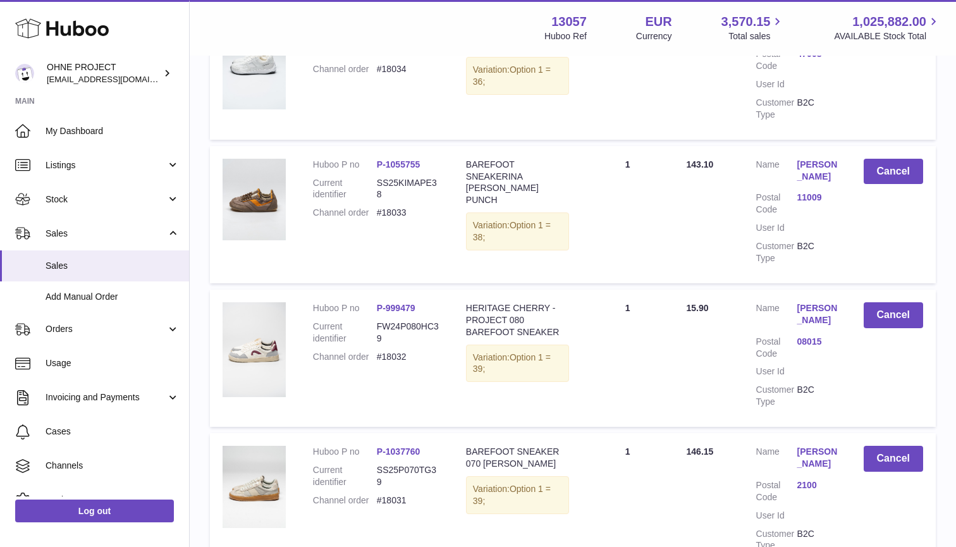  Describe the element at coordinates (408, 69) in the screenshot. I see `dd: #18034` at that location.